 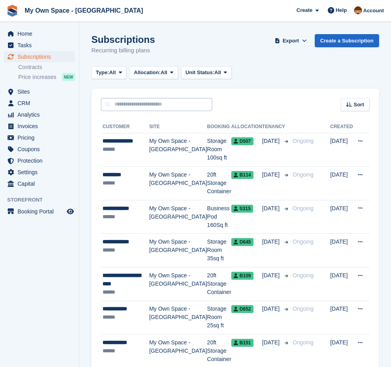 I want to click on h1: Subscriptions, so click(x=123, y=39).